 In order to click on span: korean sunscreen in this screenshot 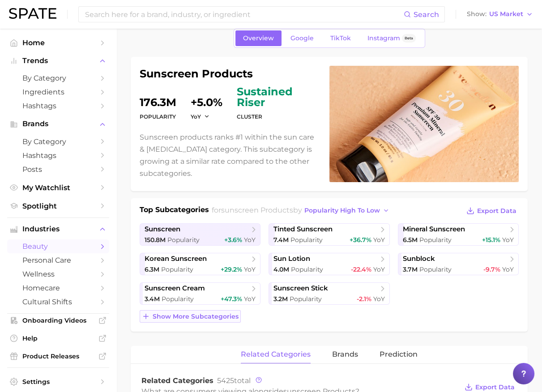, I will do `click(176, 258)`.